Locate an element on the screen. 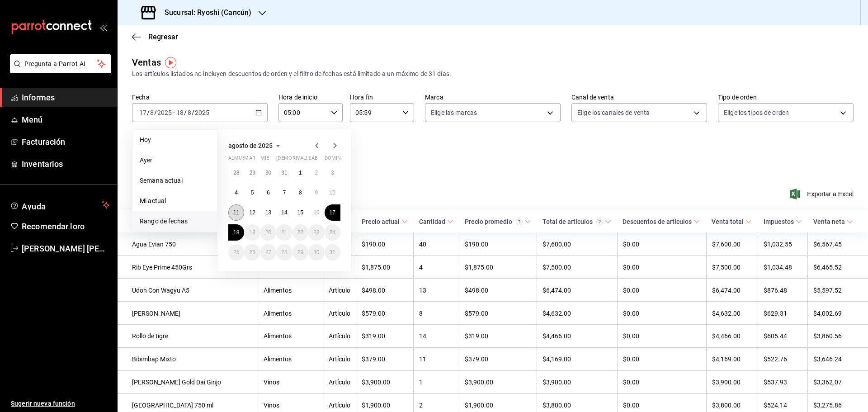 This screenshot has width=868, height=412. font: $1,900.00 is located at coordinates (376, 406).